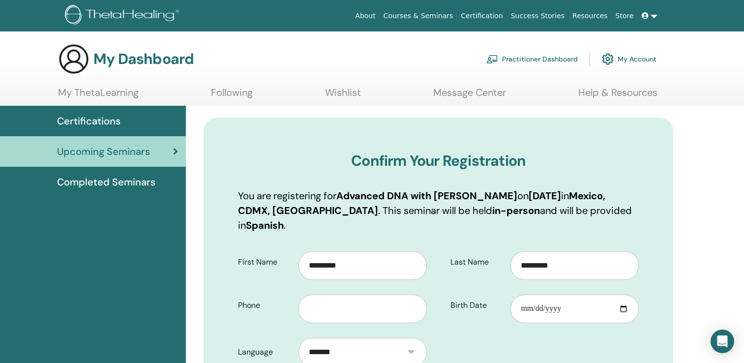  What do you see at coordinates (477, 306) in the screenshot?
I see `label: Birth Date` at bounding box center [477, 306].